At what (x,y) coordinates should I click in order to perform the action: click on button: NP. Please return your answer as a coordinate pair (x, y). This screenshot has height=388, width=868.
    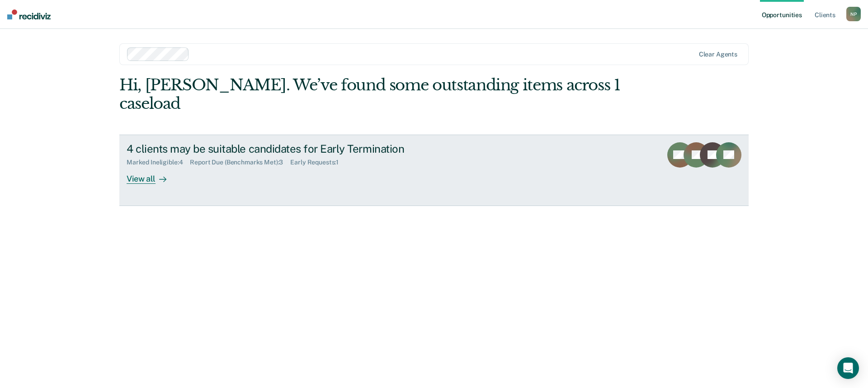
    Looking at the image, I should click on (853, 14).